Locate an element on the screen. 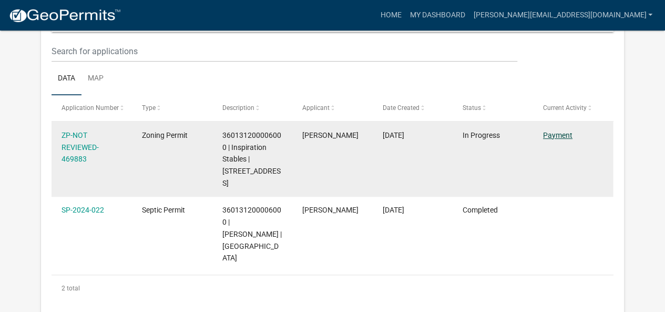  span: Current Activity is located at coordinates (565, 108).